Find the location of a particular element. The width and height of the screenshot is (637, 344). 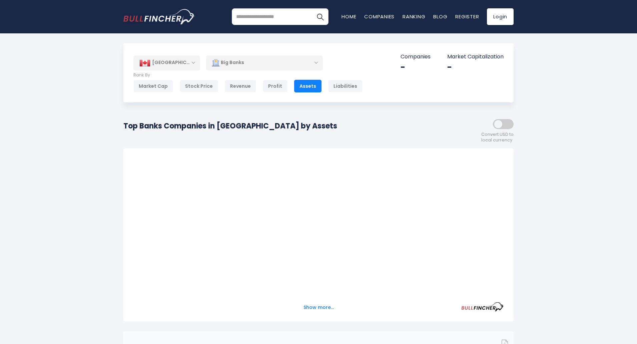

div: Assets is located at coordinates (308, 86).